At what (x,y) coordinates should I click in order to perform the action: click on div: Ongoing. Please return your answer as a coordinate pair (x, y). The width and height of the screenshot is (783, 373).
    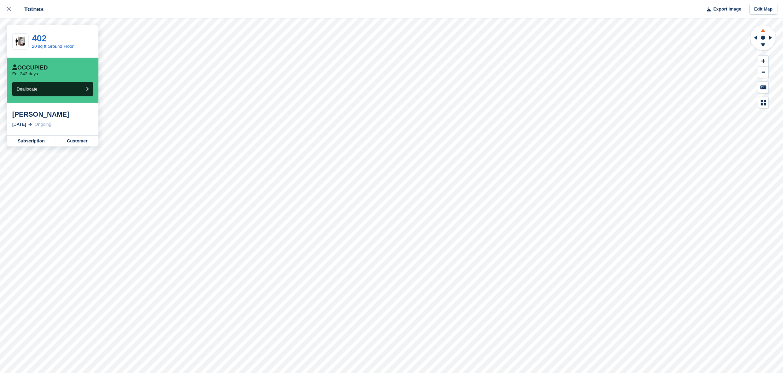
    Looking at the image, I should click on (43, 125).